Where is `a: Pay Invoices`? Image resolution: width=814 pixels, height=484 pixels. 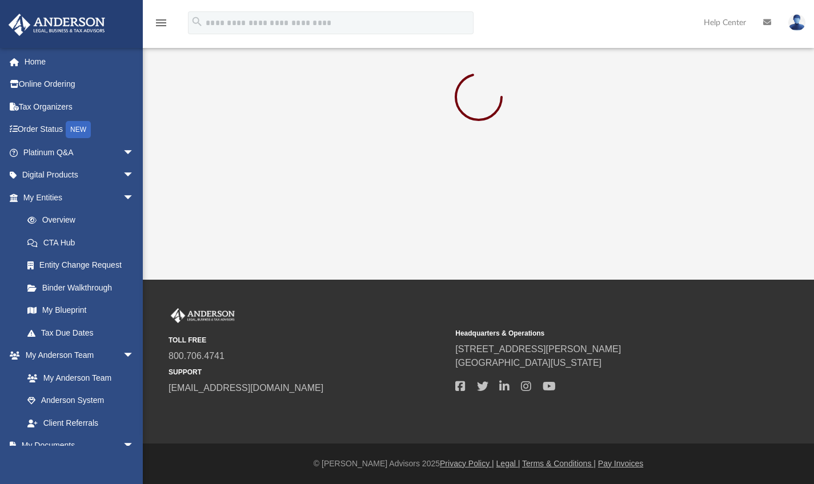
a: Pay Invoices is located at coordinates (620, 464).